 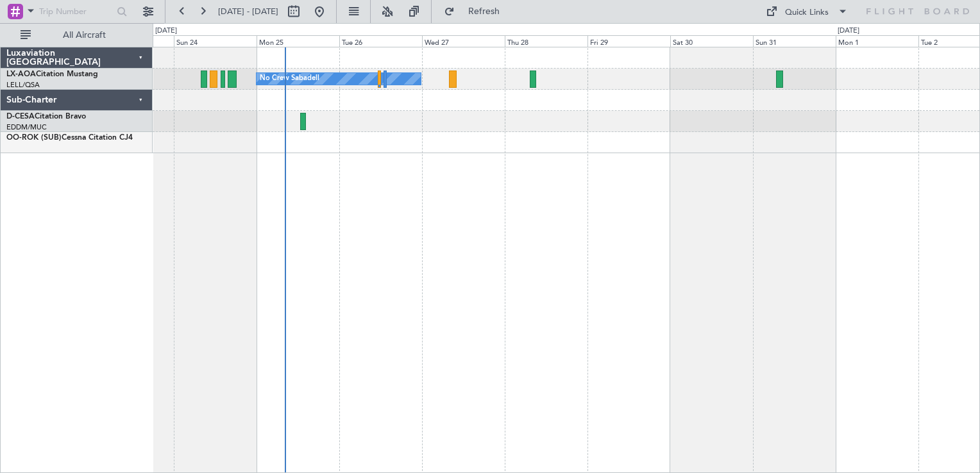 I want to click on div: Mon 1, so click(x=877, y=41).